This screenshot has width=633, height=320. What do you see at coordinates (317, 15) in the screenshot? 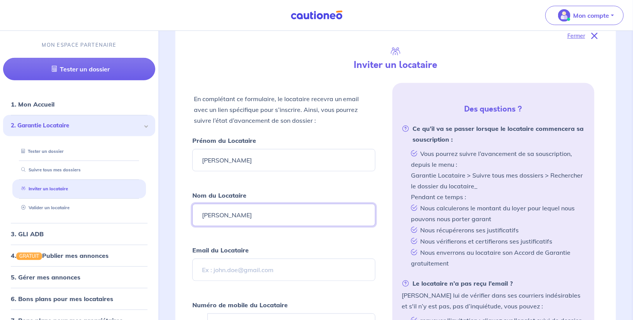
I see `img: Cautioneo` at bounding box center [317, 15].